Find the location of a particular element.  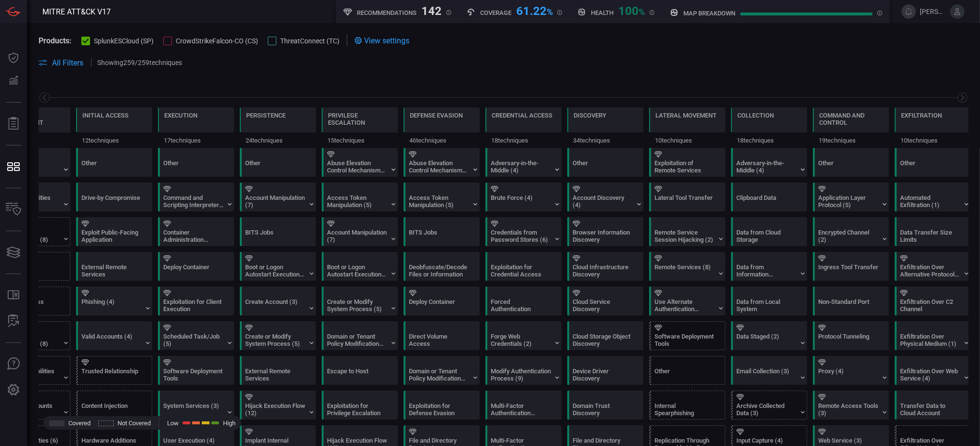

div: Exploitation for Client Execution is located at coordinates (193, 305).